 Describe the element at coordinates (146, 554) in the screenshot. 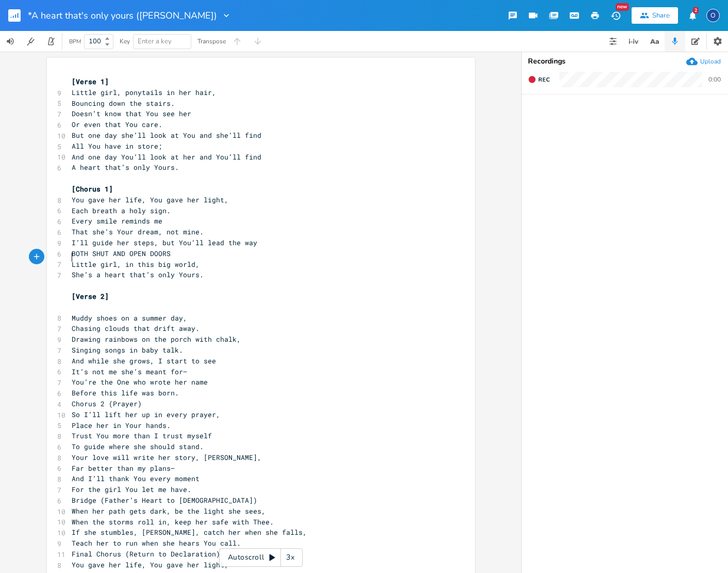

I see `span: Final Chorus (Return to Declaration)` at that location.